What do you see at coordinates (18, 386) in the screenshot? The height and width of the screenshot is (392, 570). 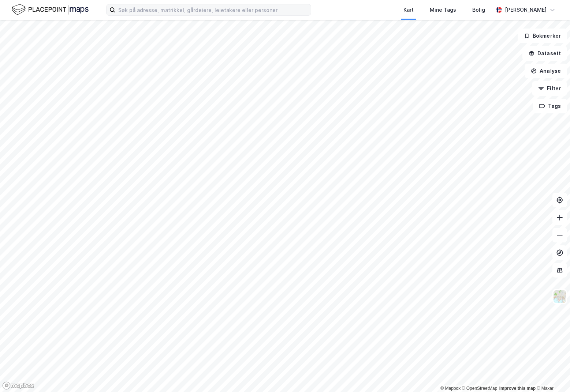 I see `a: Mapbox homepage` at bounding box center [18, 386].